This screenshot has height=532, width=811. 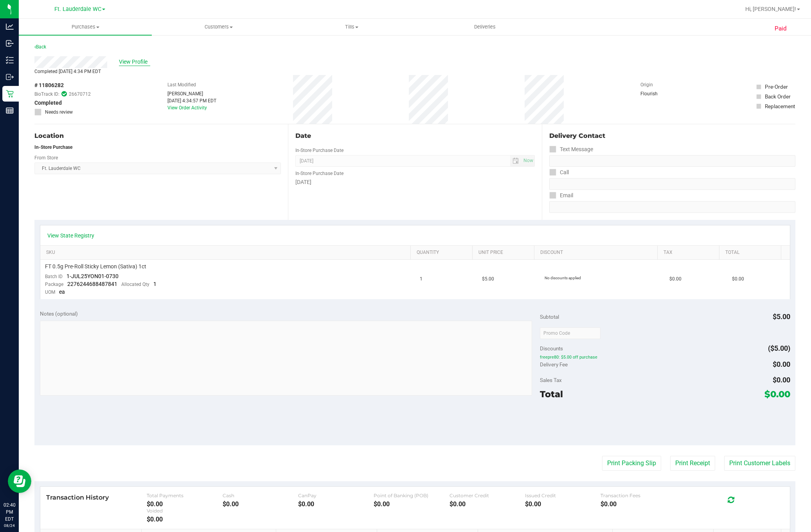 I want to click on span: BioTrack ID:, so click(x=47, y=94).